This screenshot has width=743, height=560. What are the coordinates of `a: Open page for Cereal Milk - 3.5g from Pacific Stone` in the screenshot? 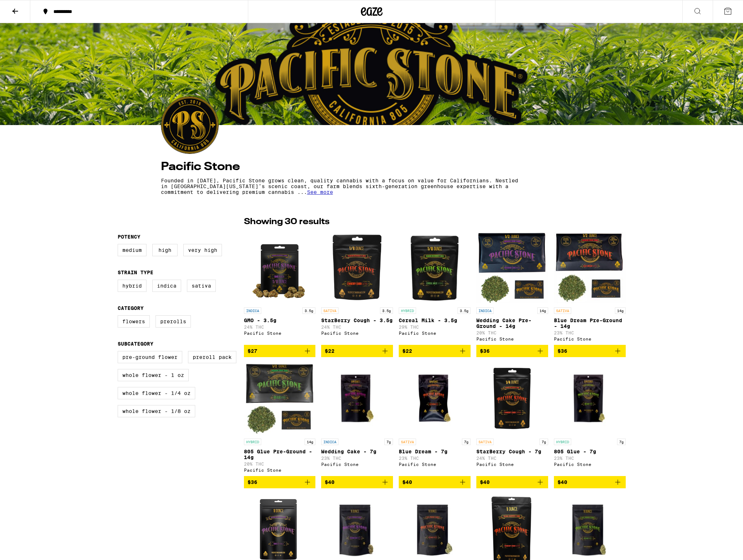 It's located at (435, 288).